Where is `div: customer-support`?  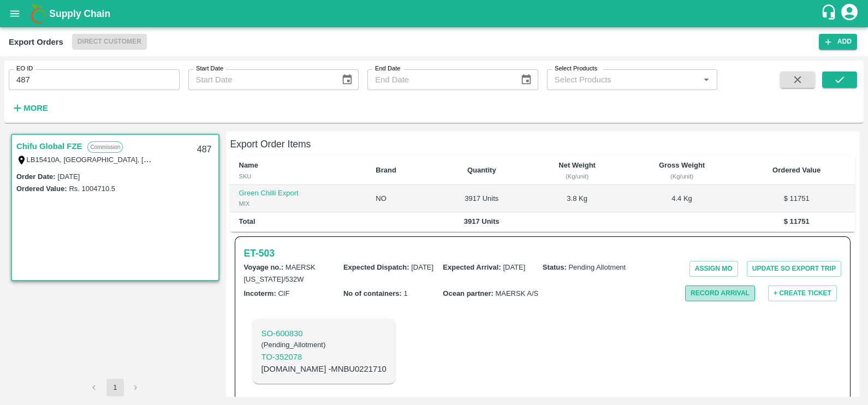
div: customer-support is located at coordinates (830, 14).